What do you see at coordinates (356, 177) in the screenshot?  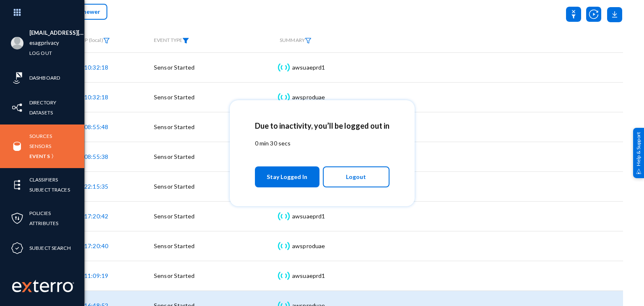 I see `button: Logout` at bounding box center [356, 177].